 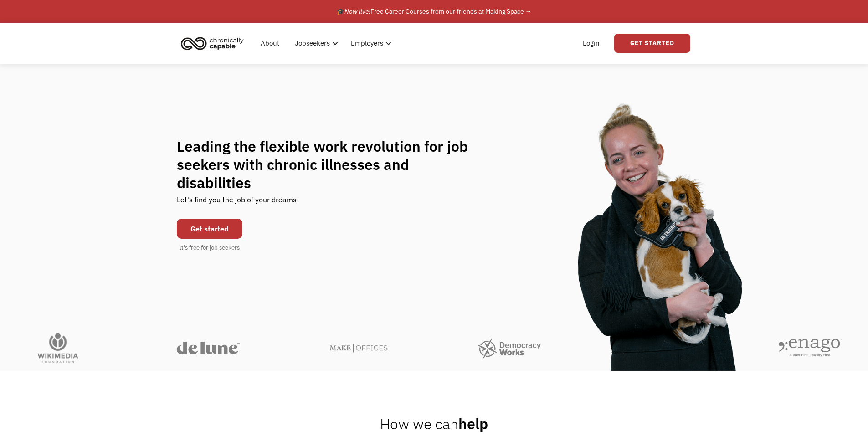 I want to click on a: Login, so click(x=591, y=44).